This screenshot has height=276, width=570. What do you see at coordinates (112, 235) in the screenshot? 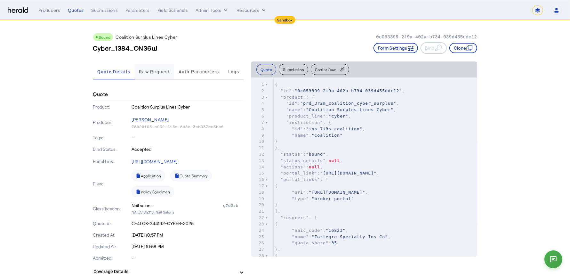
I see `p: Created At:` at bounding box center [112, 235].